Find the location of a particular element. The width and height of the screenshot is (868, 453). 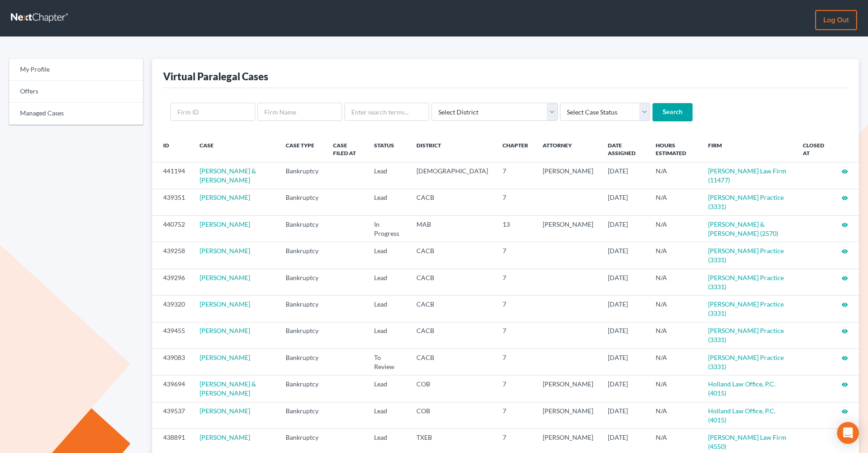

th: ID is located at coordinates (172, 149).